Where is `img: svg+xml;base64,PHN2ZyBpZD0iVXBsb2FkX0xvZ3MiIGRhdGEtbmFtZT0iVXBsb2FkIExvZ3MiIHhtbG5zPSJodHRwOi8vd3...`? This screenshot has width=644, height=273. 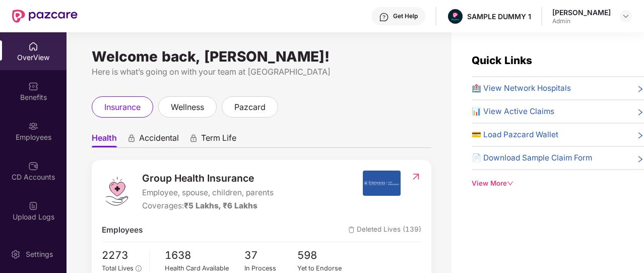 img: svg+xml;base64,PHN2ZyBpZD0iVXBsb2FkX0xvZ3MiIGRhdGEtbmFtZT0iVXBsb2FkIExvZ3MiIHhtbG5zPSJodHRwOi8vd3... is located at coordinates (34, 206).